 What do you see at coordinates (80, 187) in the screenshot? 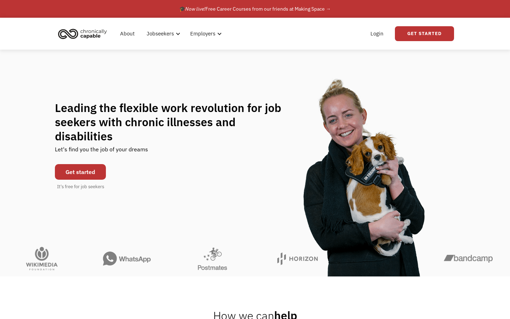
I see `div: It's free for job seekers` at bounding box center [80, 187].